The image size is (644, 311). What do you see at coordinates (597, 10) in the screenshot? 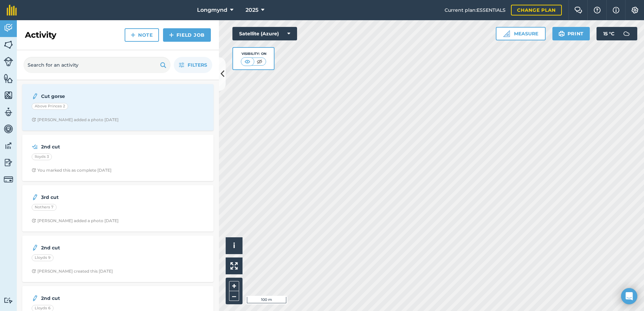
I see `img: A question mark icon` at bounding box center [597, 10].